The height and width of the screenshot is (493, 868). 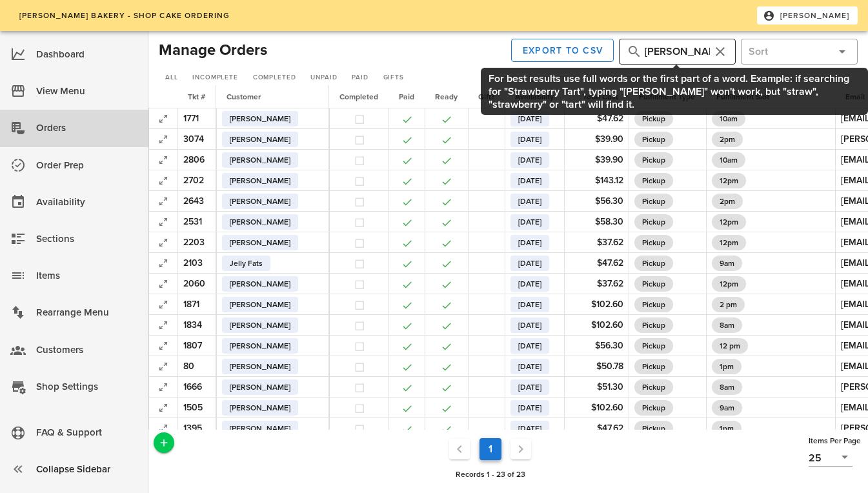 What do you see at coordinates (727, 325) in the screenshot?
I see `span: 8am` at bounding box center [727, 325].